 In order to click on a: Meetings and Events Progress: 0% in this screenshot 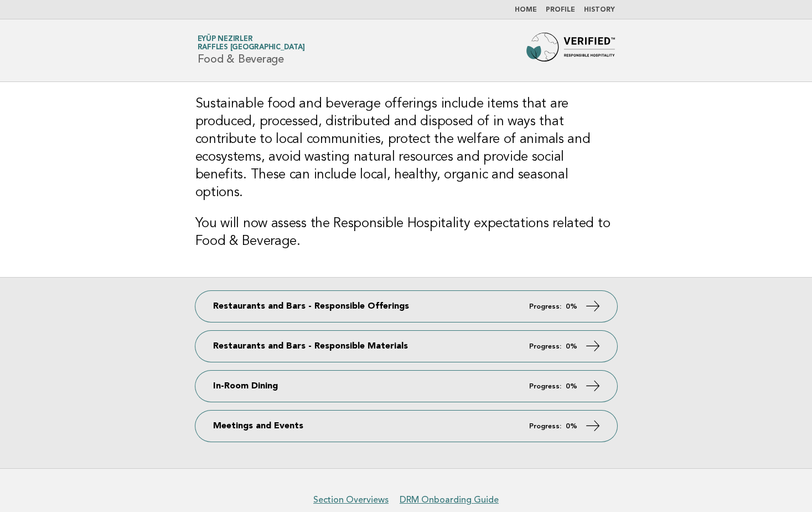, I will do `click(406, 426)`.